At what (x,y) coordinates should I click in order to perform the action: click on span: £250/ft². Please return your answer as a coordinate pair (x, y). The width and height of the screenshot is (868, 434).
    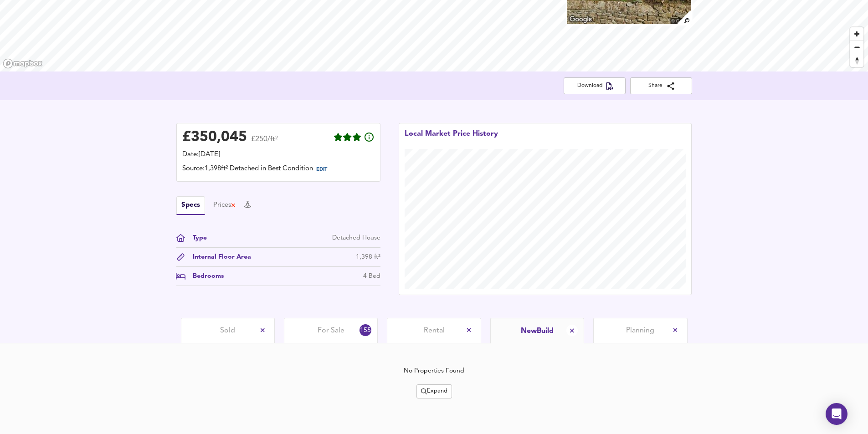
    Looking at the image, I should click on (264, 142).